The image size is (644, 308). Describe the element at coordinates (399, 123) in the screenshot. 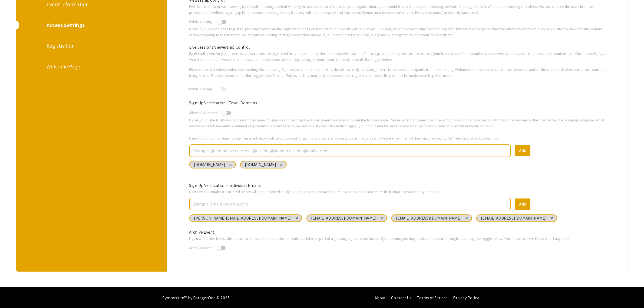

I see `div: If you would like to allow anyone using any email to sign up and participate in your event, you m...` at that location.